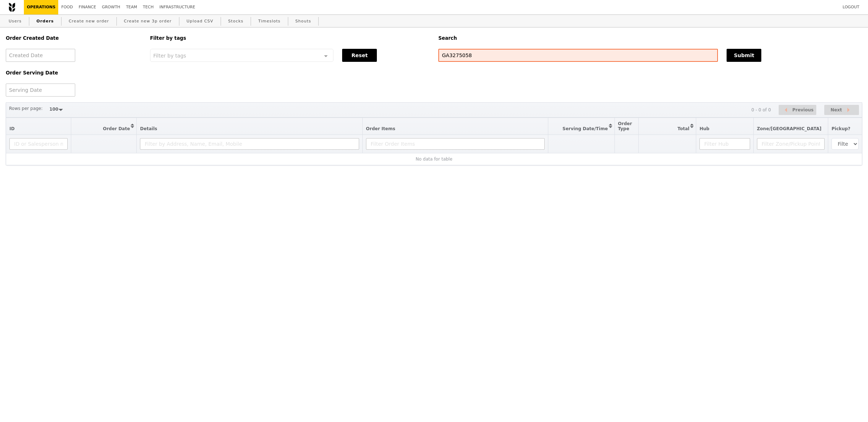 This screenshot has width=868, height=422. Describe the element at coordinates (841, 110) in the screenshot. I see `button: Next` at that location.